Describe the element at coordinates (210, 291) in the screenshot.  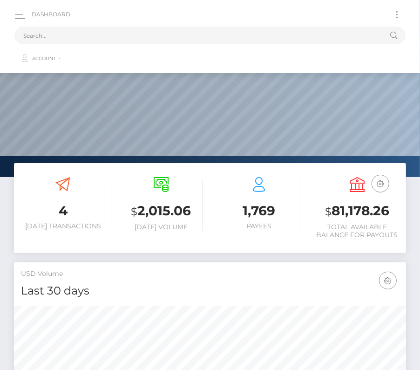
I see `h4: Last 30 days` at that location.